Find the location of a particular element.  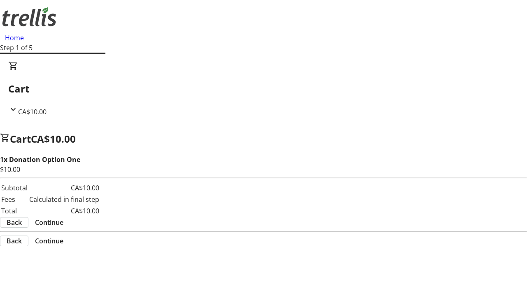

h2: Cart is located at coordinates (263, 89).